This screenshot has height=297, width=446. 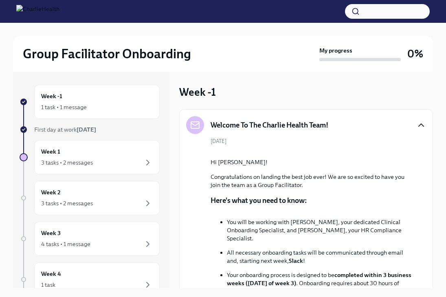 I want to click on p: Here's what you need to know:, so click(x=258, y=200).